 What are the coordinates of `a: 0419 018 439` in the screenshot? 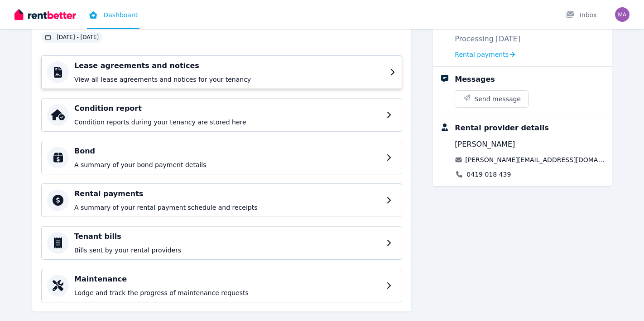 It's located at (489, 174).